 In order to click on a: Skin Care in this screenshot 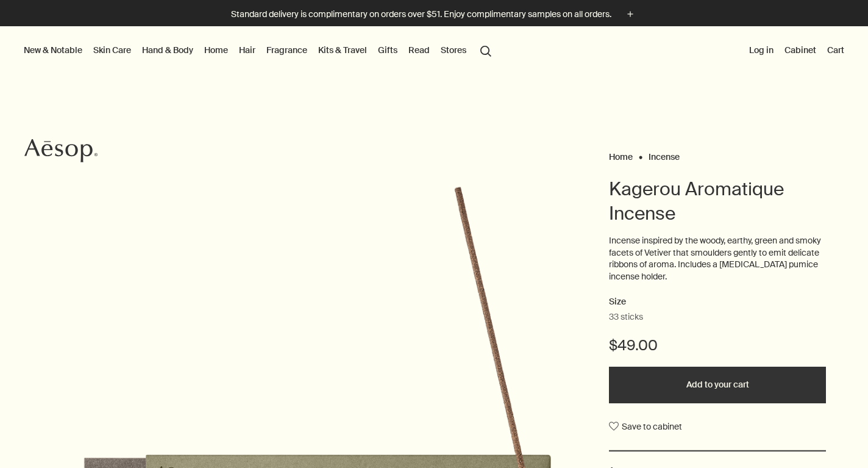, I will do `click(112, 50)`.